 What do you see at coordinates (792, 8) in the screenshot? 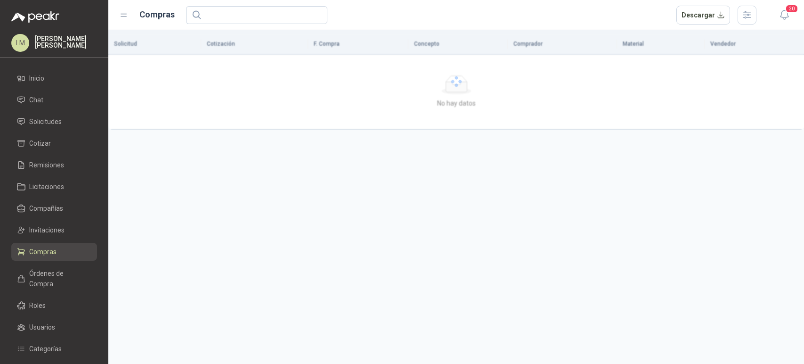
I see `span: 20` at bounding box center [792, 8].